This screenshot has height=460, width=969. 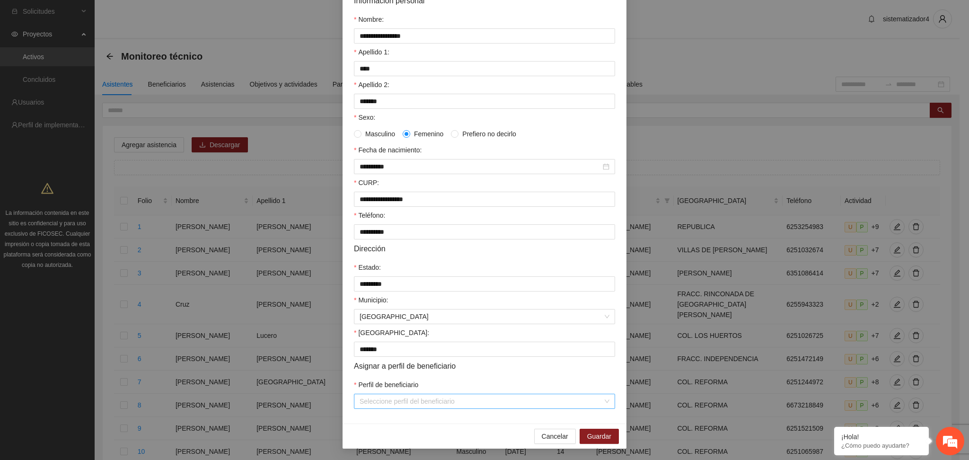 What do you see at coordinates (104, 54) in the screenshot?
I see `div: Chatee con nosotros ahora` at bounding box center [104, 54].